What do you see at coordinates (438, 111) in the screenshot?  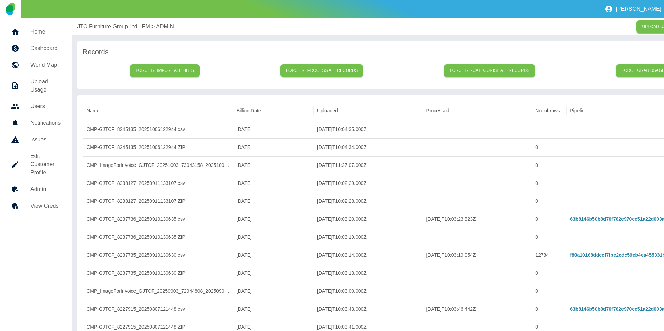 I see `div: Processed` at bounding box center [438, 111].